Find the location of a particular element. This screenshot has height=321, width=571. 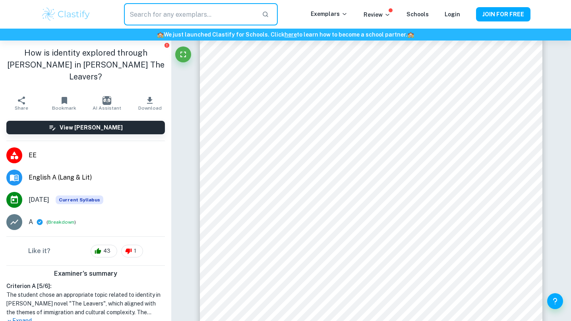

button: Download is located at coordinates (150, 103).